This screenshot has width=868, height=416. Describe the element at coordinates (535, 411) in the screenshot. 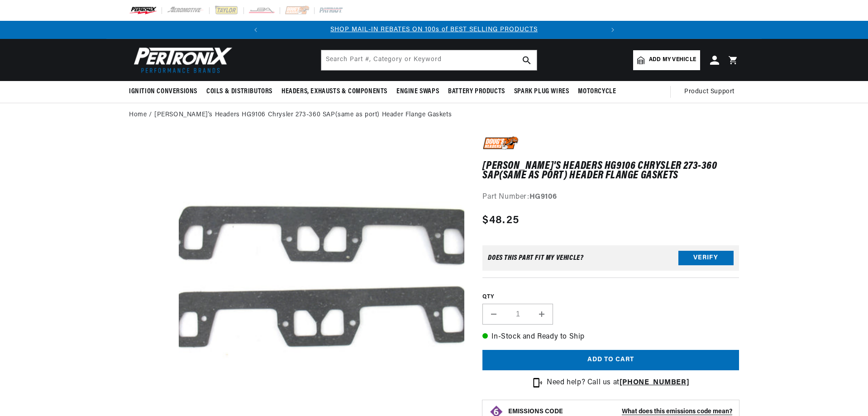

I see `strong: EMISSIONS CODE` at that location.